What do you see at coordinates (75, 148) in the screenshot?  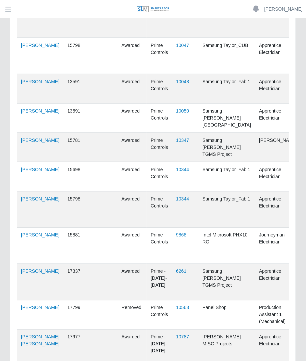 I see `td: 15781` at bounding box center [75, 148].